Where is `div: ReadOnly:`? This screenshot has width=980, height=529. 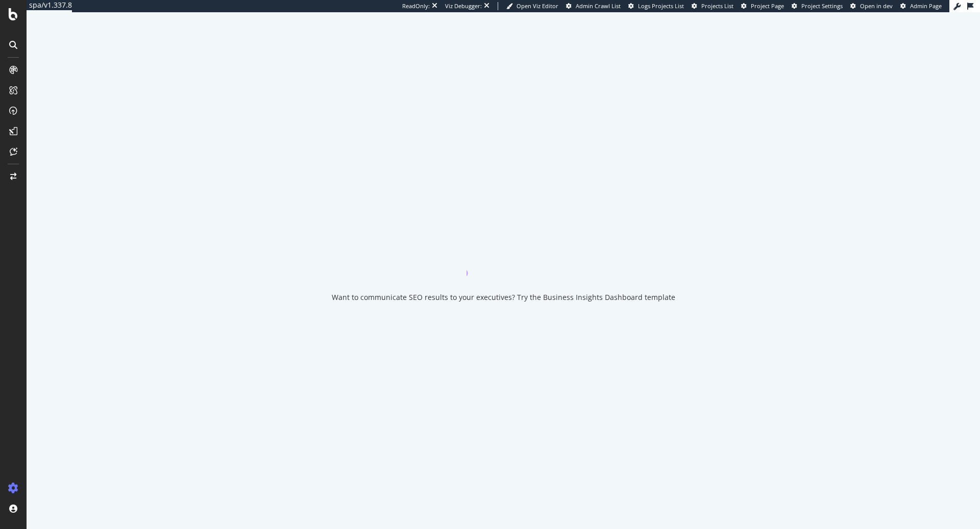
div: ReadOnly: is located at coordinates (416, 7).